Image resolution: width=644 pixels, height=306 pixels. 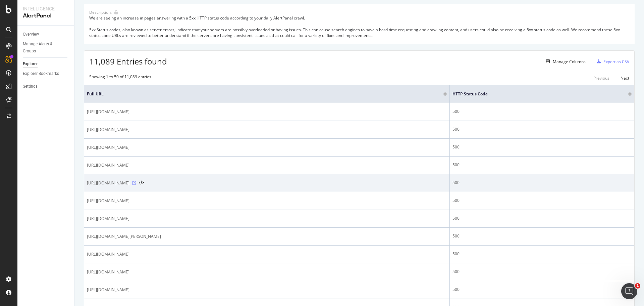 What do you see at coordinates (134, 183) in the screenshot?
I see `a: Visit Online Page` at bounding box center [134, 183].